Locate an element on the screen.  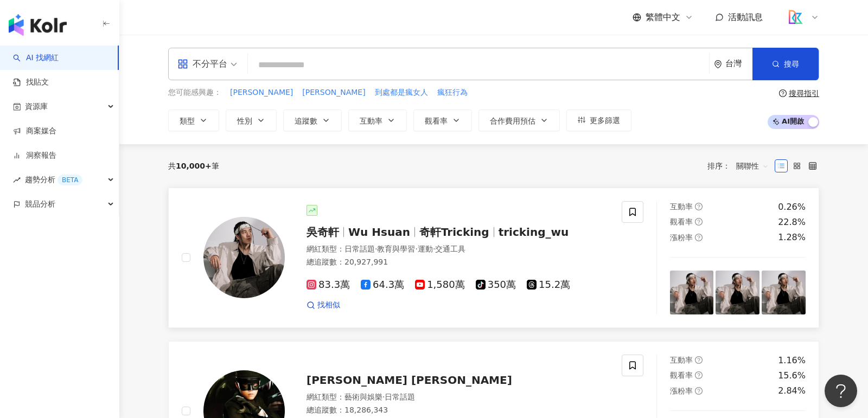
button: 互動率 is located at coordinates (377, 120).